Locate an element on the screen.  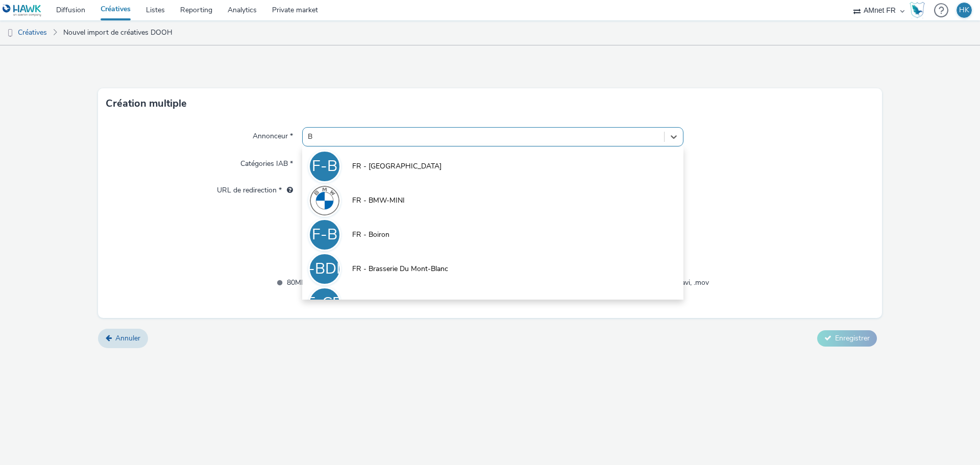
div: F-BDM is located at coordinates (324, 269).